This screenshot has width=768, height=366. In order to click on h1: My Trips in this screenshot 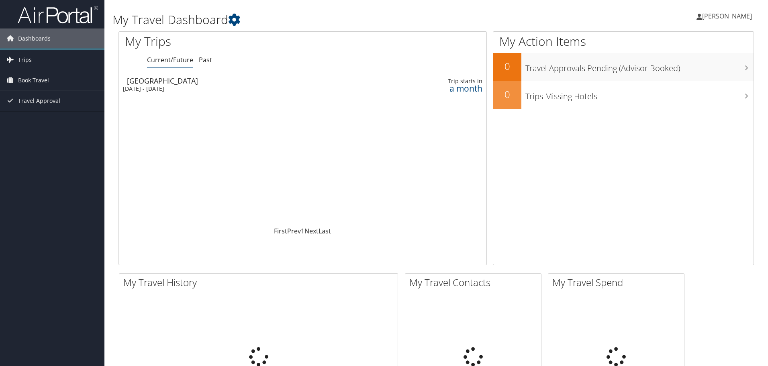, I will do `click(226, 41)`.